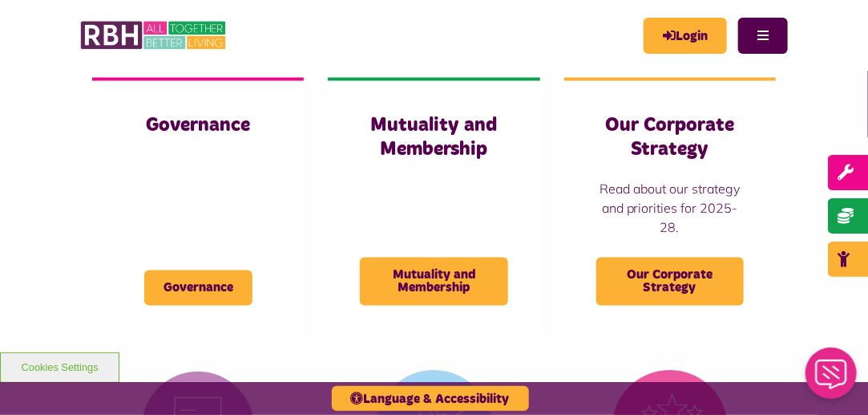  I want to click on a: MyRBH, so click(685, 35).